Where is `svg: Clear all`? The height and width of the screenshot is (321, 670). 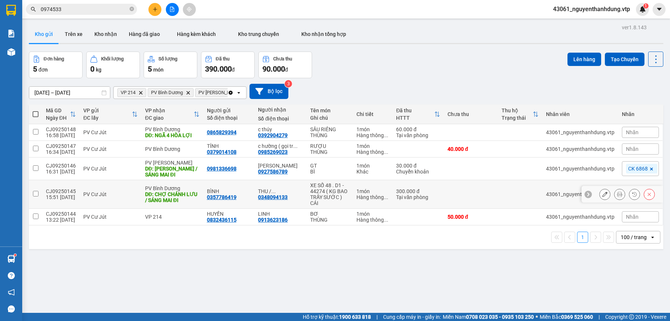
svg: Clear all is located at coordinates (231, 93).